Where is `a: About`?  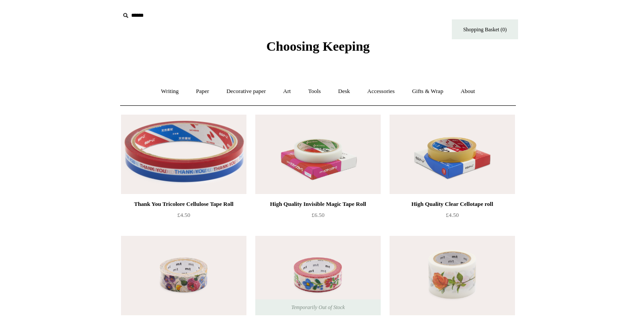 a: About is located at coordinates (467, 91).